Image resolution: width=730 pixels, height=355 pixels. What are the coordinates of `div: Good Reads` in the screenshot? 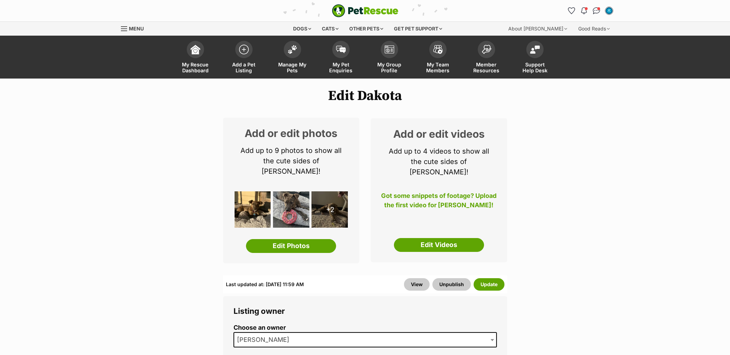 It's located at (594, 29).